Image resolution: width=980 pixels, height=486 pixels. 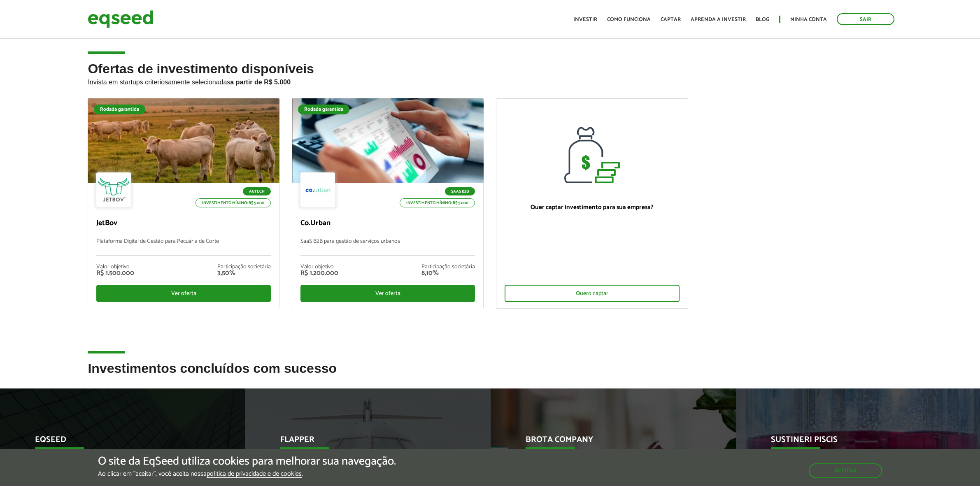 I want to click on p: EqSeed, so click(x=116, y=442).